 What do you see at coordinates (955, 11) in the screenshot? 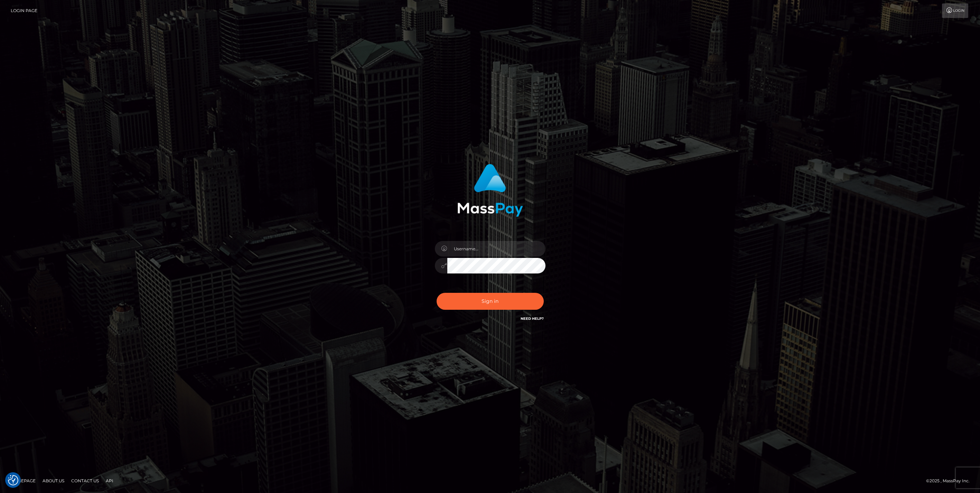
I see `a: Login` at bounding box center [955, 11].